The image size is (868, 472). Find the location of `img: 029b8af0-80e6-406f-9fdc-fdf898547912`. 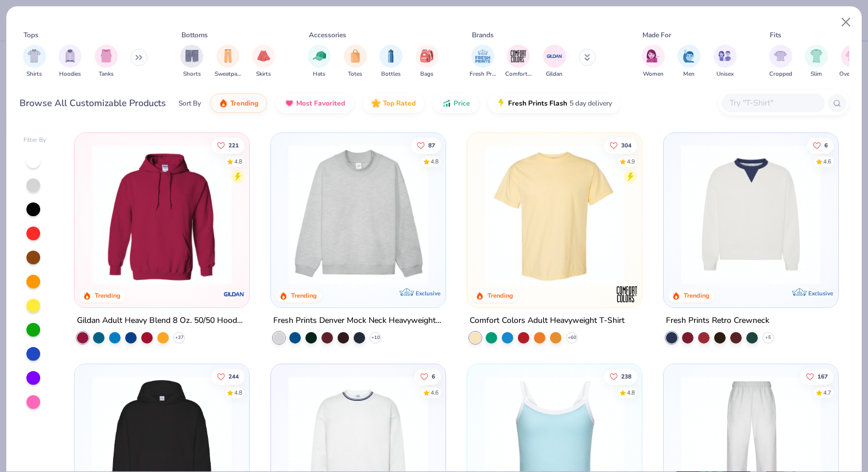

img: 029b8af0-80e6-406f-9fdc-fdf898547912 is located at coordinates (555, 214).